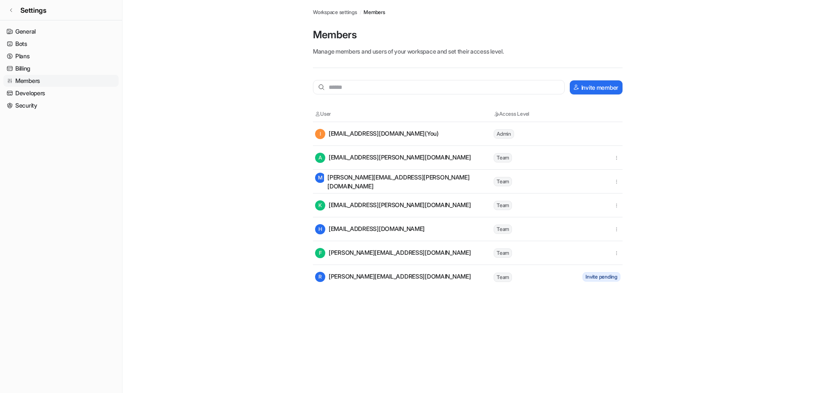 This screenshot has height=393, width=813. I want to click on span: M, so click(320, 178).